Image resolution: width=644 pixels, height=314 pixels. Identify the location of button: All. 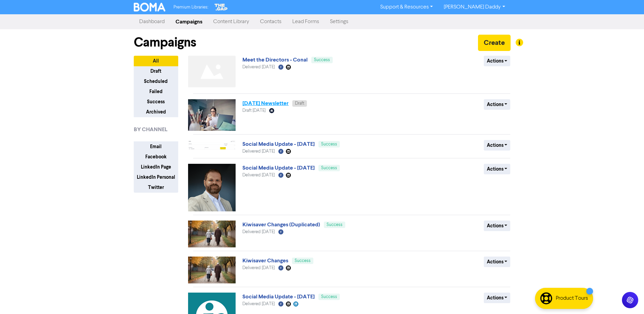
(156, 61).